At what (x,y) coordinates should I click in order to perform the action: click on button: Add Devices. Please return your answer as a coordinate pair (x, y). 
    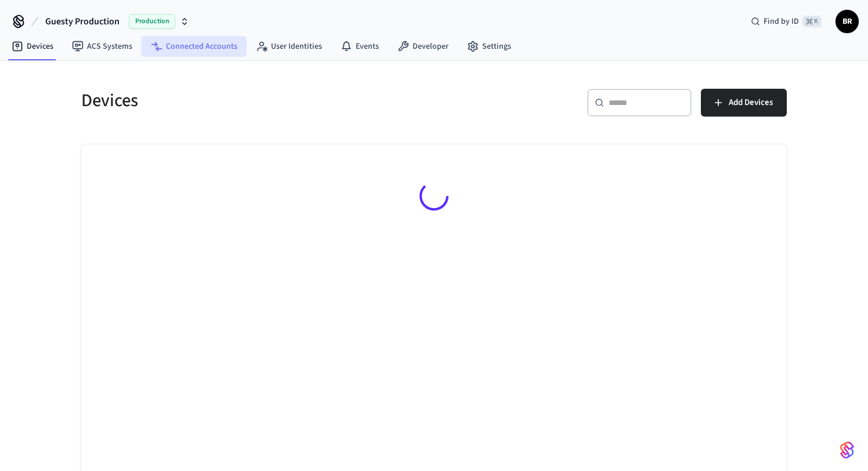
    Looking at the image, I should click on (744, 103).